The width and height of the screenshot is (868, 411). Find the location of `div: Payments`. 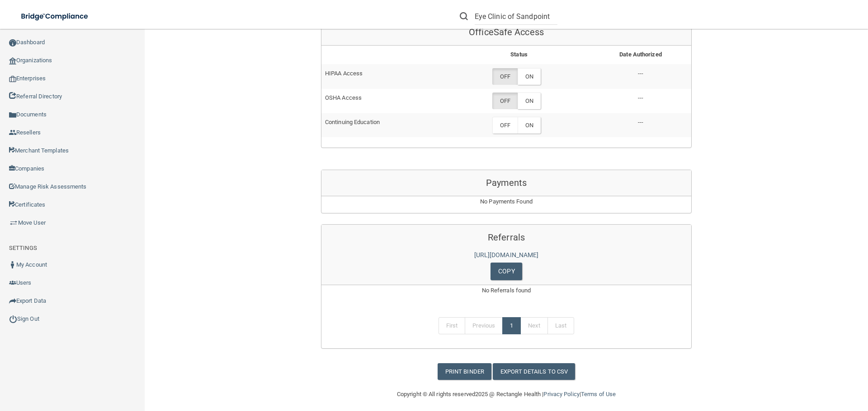

div: Payments is located at coordinates (506, 184).